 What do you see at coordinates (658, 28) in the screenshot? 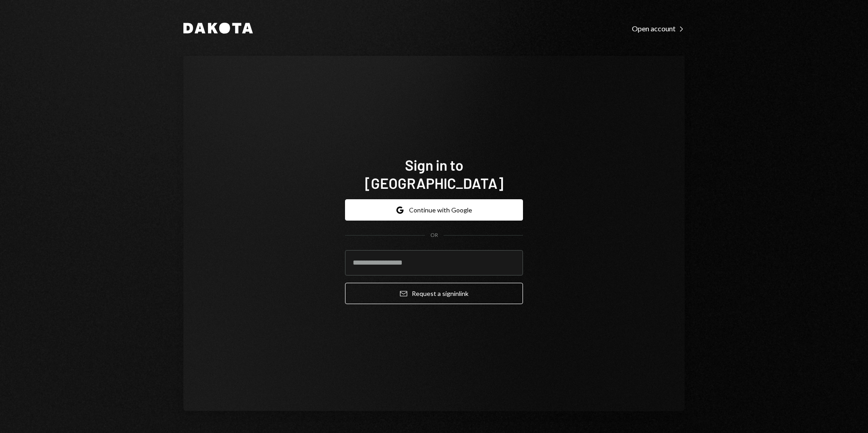
I see `div: Open account` at bounding box center [658, 28].